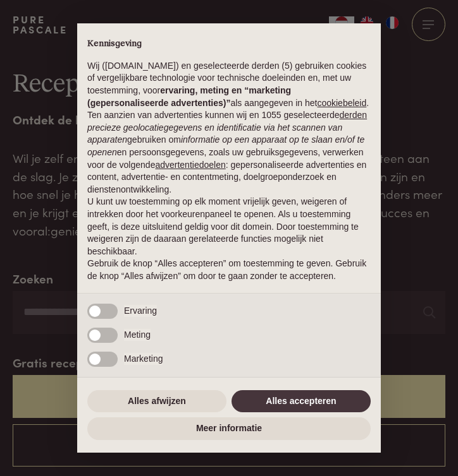 Image resolution: width=458 pixels, height=476 pixels. What do you see at coordinates (229, 270) in the screenshot?
I see `p: Gebruik de knop “Alles accepteren” om toestemming te geven. Gebruik de knop “Alles afwijzen” om d...` at bounding box center [229, 270].